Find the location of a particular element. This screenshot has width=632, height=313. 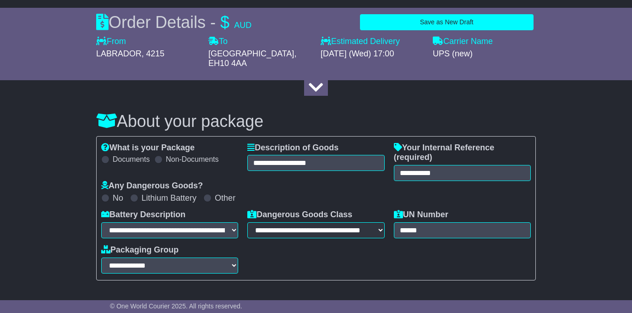

div: UPS (new) is located at coordinates (484, 54).